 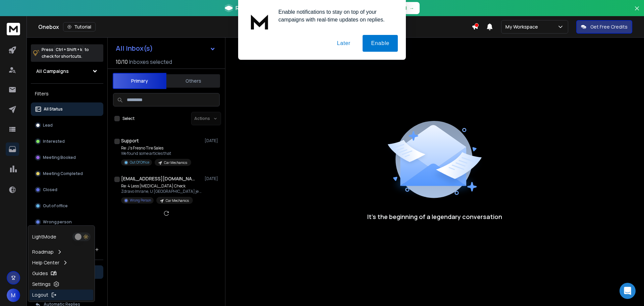 What do you see at coordinates (41, 284) in the screenshot?
I see `p: Settings` at bounding box center [41, 284].